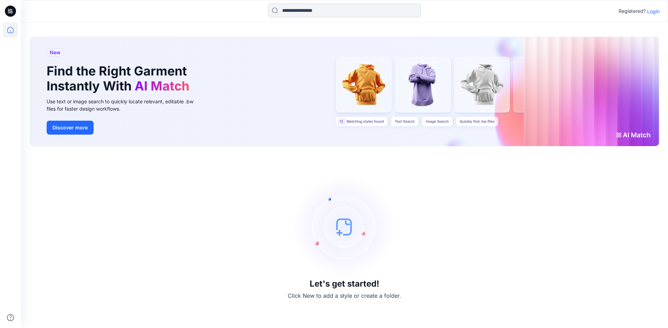 This screenshot has height=328, width=668. What do you see at coordinates (344, 227) in the screenshot?
I see `img: empty-state-image.svg` at bounding box center [344, 227].